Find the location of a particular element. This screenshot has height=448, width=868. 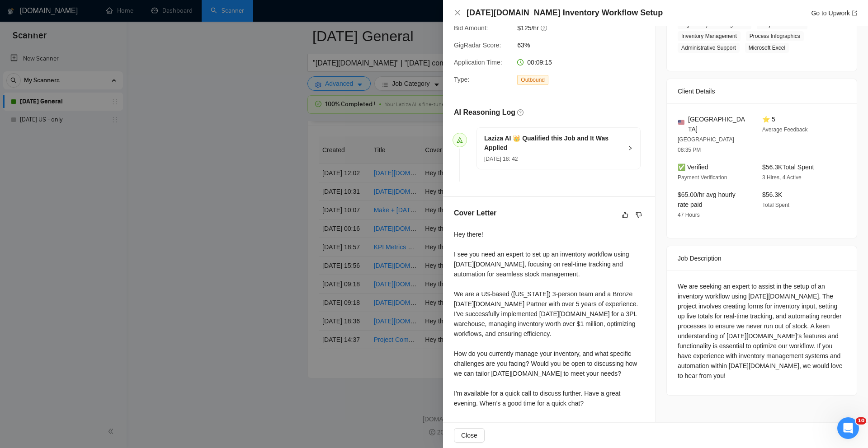

button: like is located at coordinates (626, 215).